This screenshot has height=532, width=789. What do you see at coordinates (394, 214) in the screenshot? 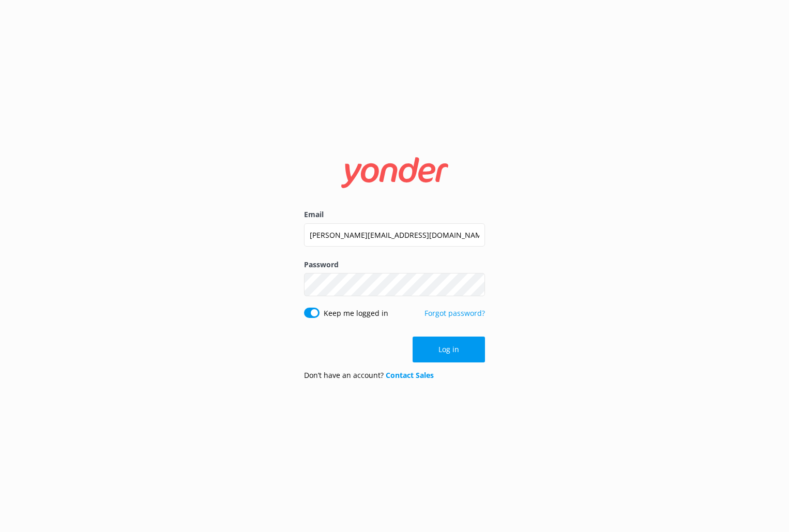
I see `label: Email` at bounding box center [394, 214].